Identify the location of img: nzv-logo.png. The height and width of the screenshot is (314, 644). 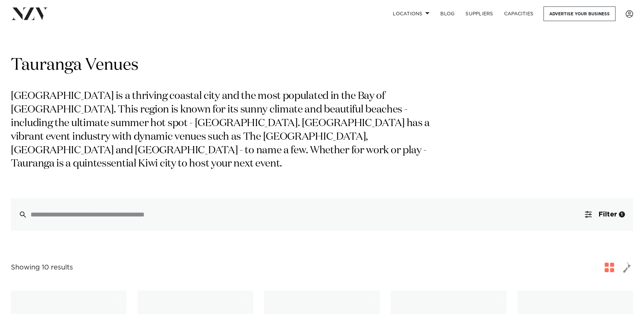
(29, 13).